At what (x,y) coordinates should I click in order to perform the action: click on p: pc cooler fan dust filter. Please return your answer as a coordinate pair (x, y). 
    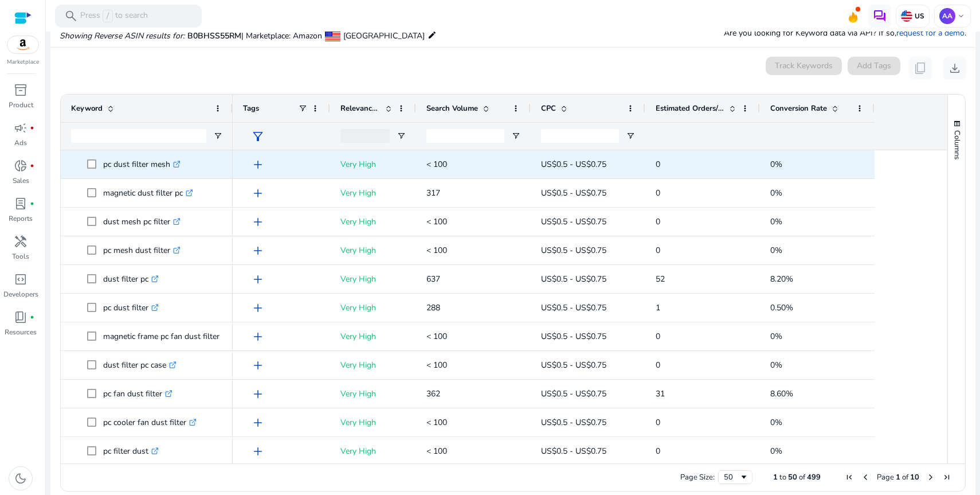
    Looking at the image, I should click on (149, 422).